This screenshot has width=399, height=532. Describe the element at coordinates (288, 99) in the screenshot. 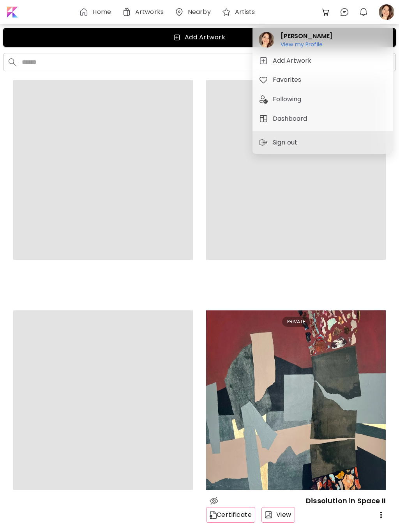

I see `h5: Following` at that location.